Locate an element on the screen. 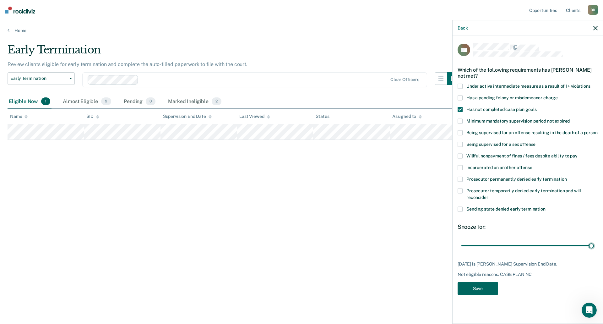  span: 2 is located at coordinates (216, 101).